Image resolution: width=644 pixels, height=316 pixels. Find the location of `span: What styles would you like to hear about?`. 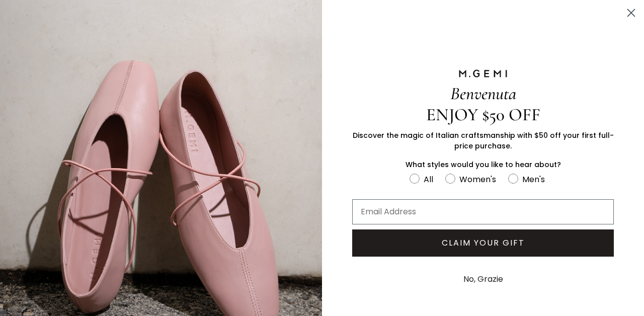

span: What styles would you like to hear about? is located at coordinates (483, 165).